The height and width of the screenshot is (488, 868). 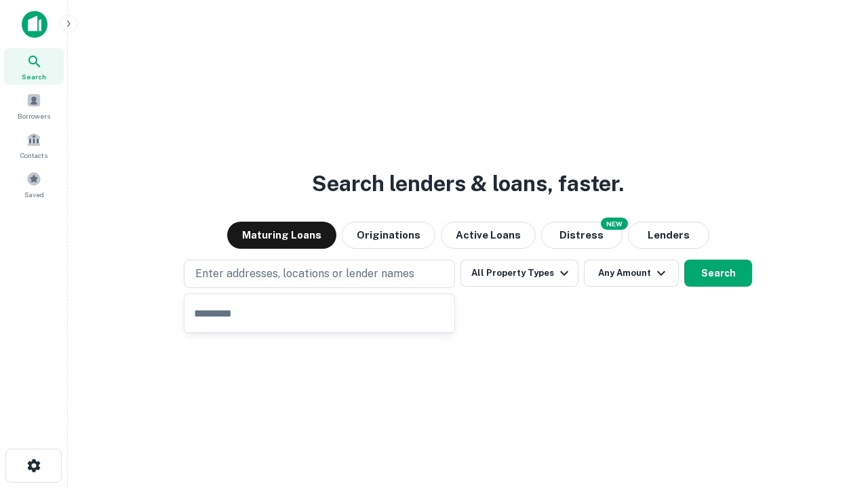 What do you see at coordinates (34, 106) in the screenshot?
I see `div: Borrowers` at bounding box center [34, 106].